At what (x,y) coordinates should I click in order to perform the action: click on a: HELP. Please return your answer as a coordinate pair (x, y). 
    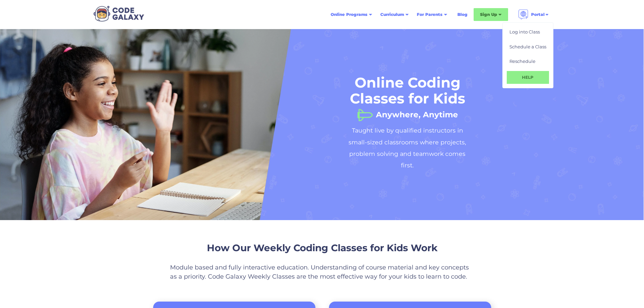
    Looking at the image, I should click on (527, 77).